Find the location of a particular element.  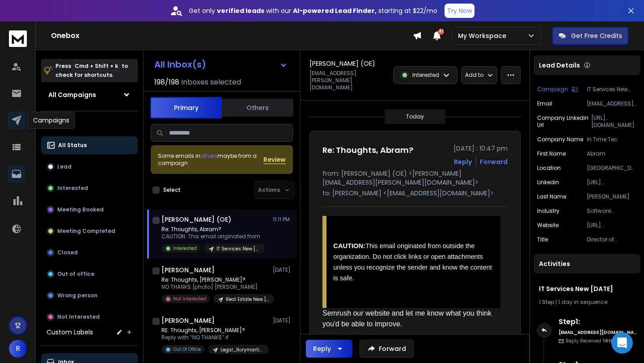

button: All Inbox(s) is located at coordinates (221, 65).